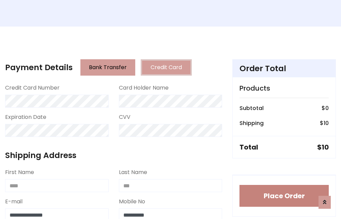 The width and height of the screenshot is (341, 219). Describe the element at coordinates (327, 108) in the screenshot. I see `span: 0` at that location.